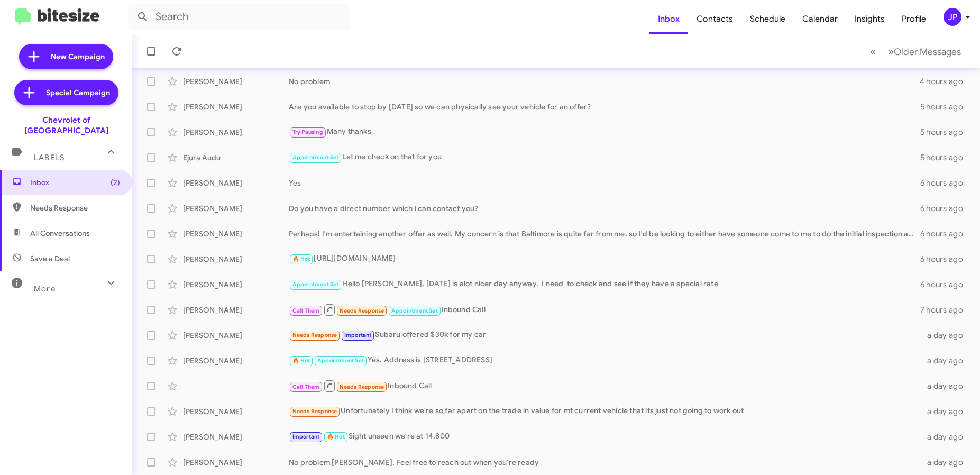  I want to click on span: Insights, so click(870, 19).